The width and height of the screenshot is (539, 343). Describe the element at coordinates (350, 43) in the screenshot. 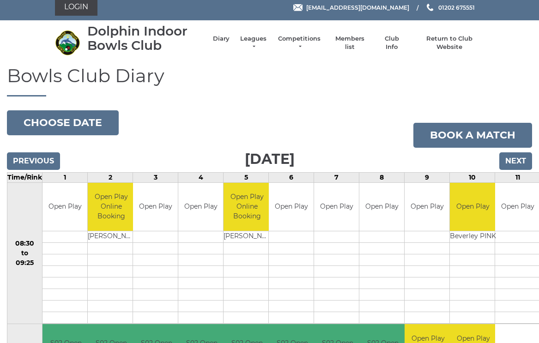

I see `a: Members list` at that location.